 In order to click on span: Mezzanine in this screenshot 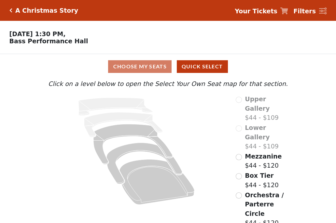, I will do `click(263, 156)`.